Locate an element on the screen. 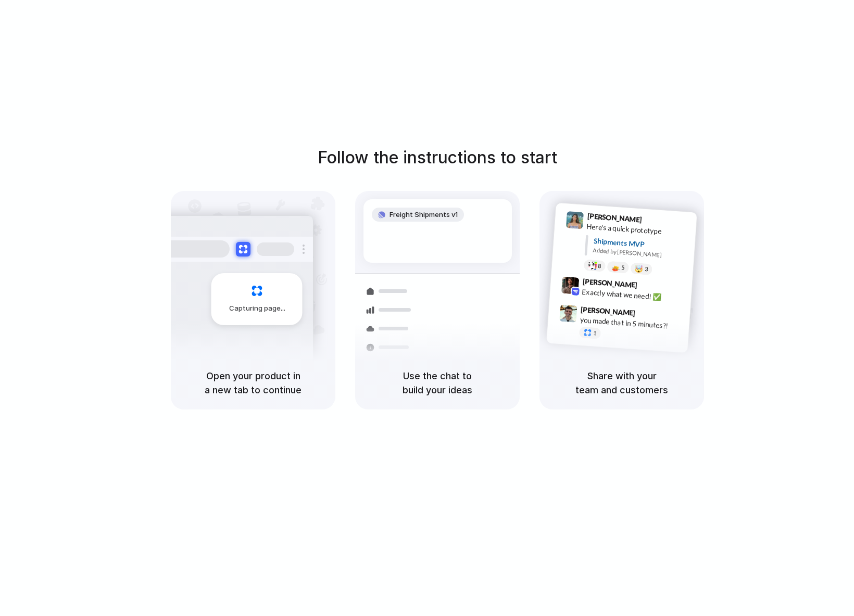  h5: Use the chat to build your ideas is located at coordinates (437, 383).